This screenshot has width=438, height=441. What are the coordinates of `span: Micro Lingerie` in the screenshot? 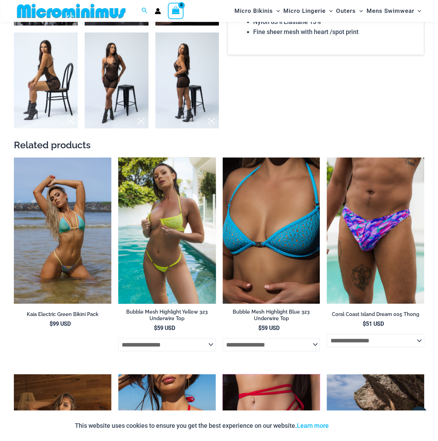 It's located at (305, 11).